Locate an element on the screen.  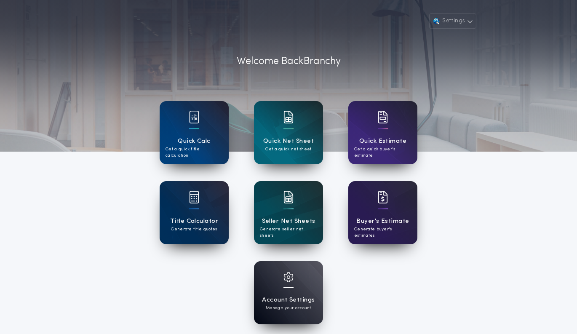
h1: Title Calculator is located at coordinates (194, 221).